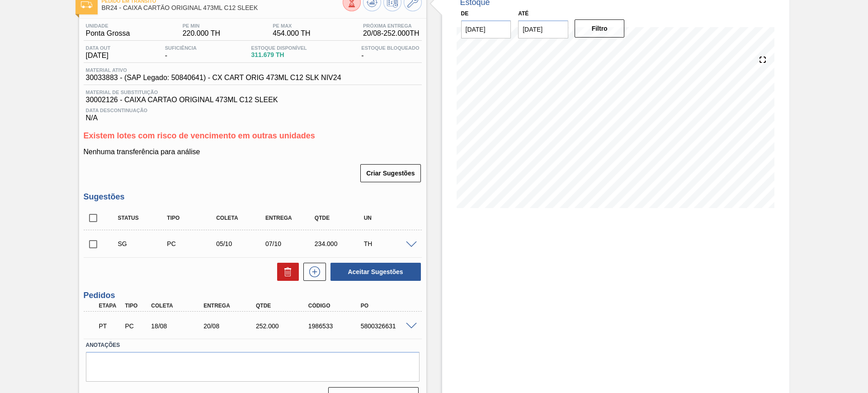  Describe the element at coordinates (231, 326) in the screenshot. I see `div: 20/08/2025` at that location.